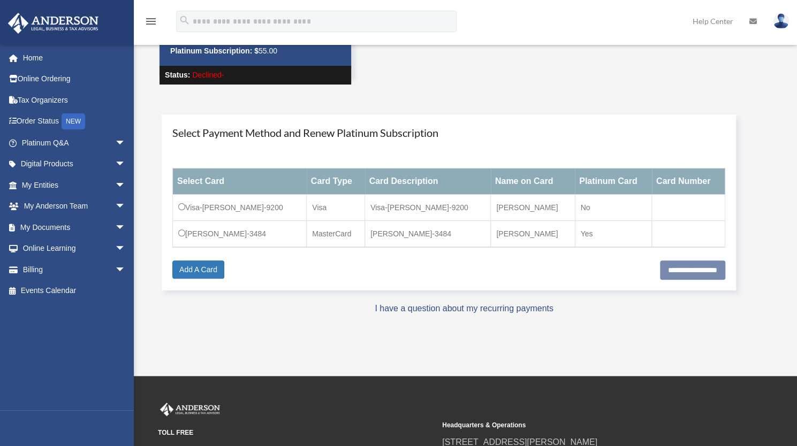 The height and width of the screenshot is (446, 797). I want to click on h4: Select Payment Method and Renew Platinum Subscription, so click(449, 133).